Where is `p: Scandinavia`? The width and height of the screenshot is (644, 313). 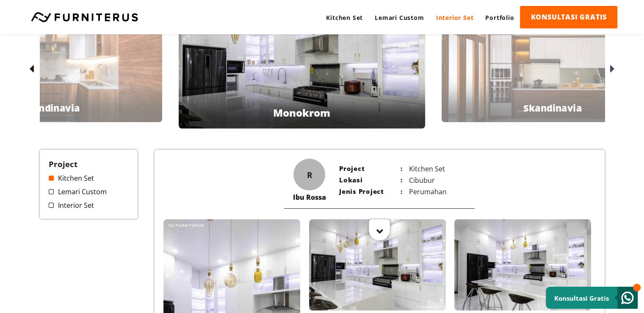 p: Scandinavia is located at coordinates (51, 107).